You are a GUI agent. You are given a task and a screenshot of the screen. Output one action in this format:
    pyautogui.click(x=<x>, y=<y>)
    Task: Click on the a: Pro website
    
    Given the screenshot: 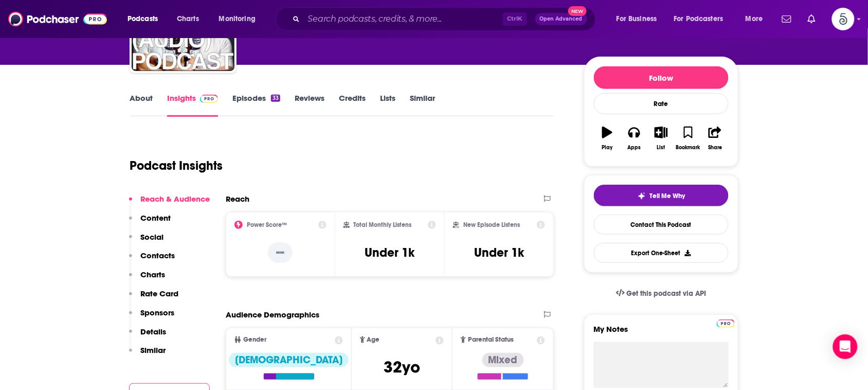 What is the action you would take?
    pyautogui.click(x=726, y=323)
    